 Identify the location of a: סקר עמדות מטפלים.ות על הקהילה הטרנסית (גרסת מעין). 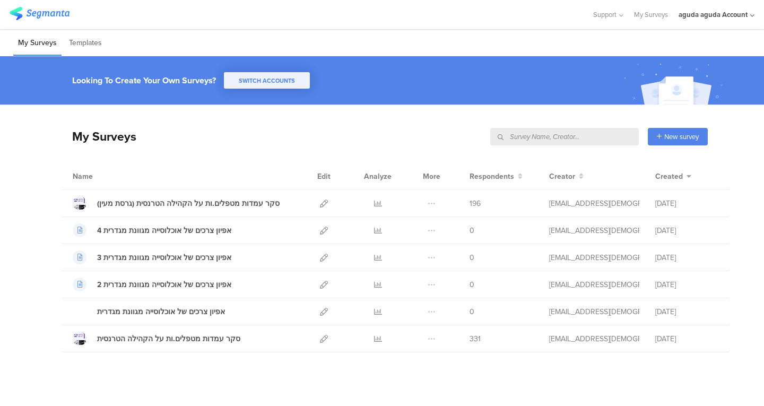
(176, 203).